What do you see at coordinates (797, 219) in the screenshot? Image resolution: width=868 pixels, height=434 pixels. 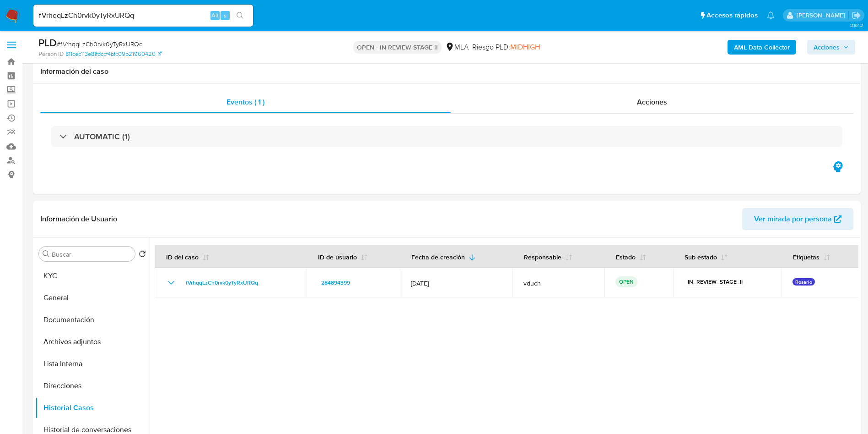 I see `button: Ver mirada por persona` at bounding box center [797, 219].